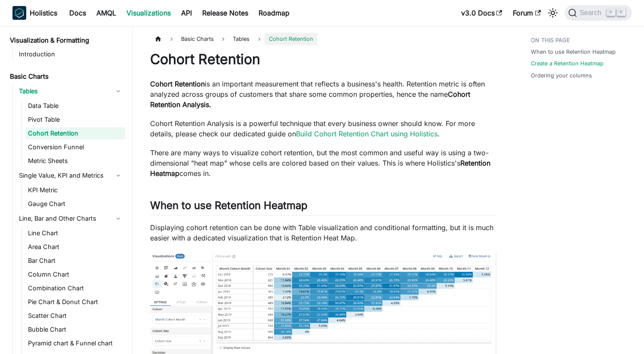  Describe the element at coordinates (241, 39) in the screenshot. I see `span: Tables` at that location.